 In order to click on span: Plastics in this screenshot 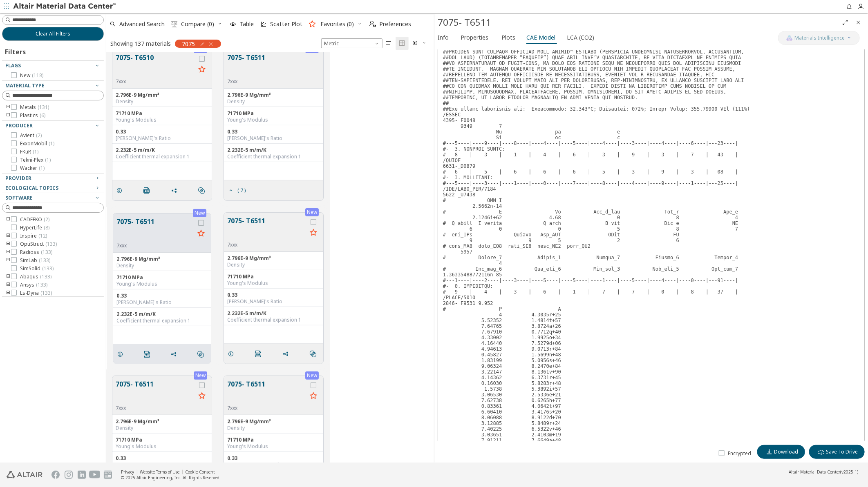, I will do `click(33, 115)`.